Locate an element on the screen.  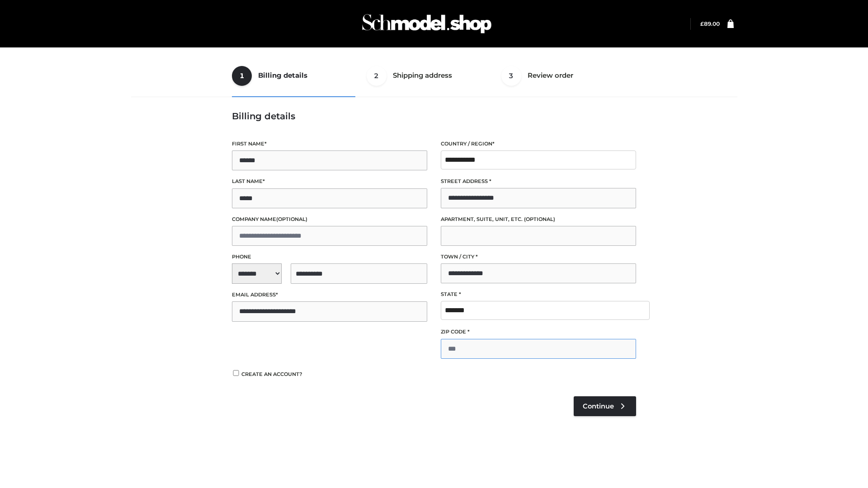
label: Country / Region is located at coordinates (538, 144).